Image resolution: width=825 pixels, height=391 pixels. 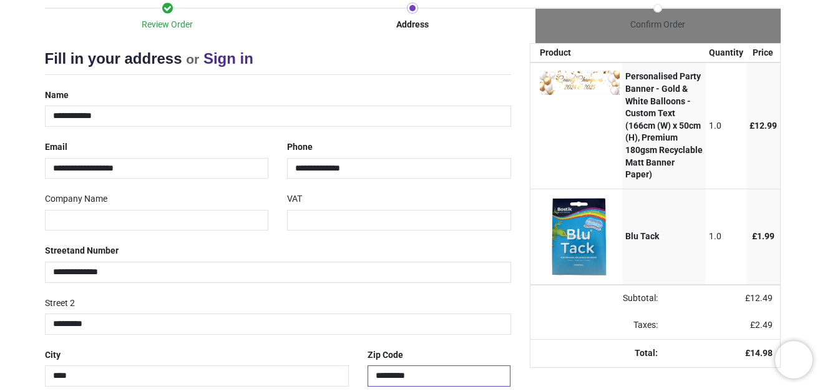 I want to click on label: Street 2, so click(x=60, y=303).